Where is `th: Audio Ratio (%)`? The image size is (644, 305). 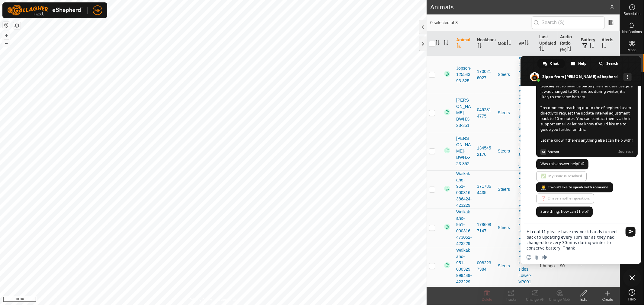 th: Audio Ratio (%) is located at coordinates (568, 43).